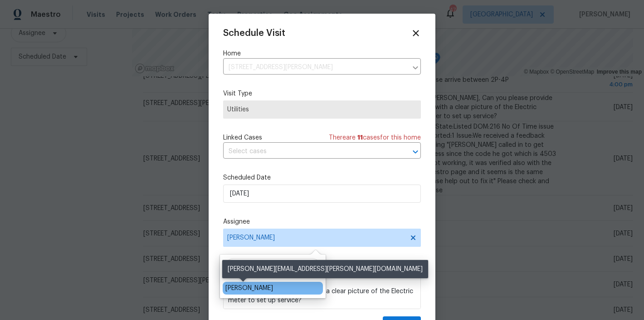  I want to click on label: Scheduled Date, so click(322, 178).